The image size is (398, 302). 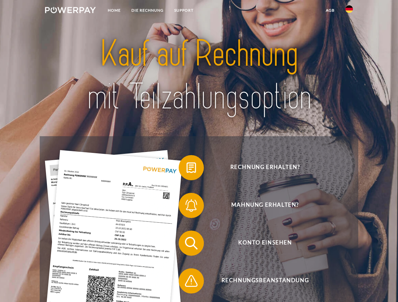 What do you see at coordinates (191, 281) in the screenshot?
I see `img: qb_warning.svg` at bounding box center [191, 281].